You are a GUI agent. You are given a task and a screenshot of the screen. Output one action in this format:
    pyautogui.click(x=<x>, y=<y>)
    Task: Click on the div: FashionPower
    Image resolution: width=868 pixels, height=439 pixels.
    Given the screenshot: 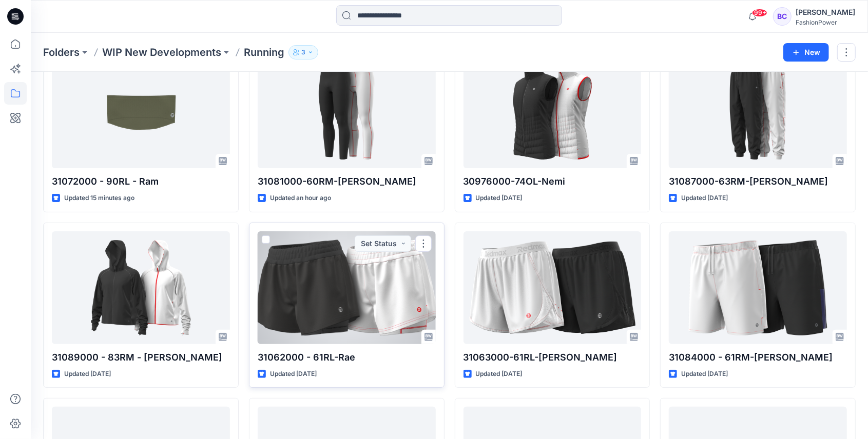 What is the action you would take?
    pyautogui.click(x=825, y=22)
    